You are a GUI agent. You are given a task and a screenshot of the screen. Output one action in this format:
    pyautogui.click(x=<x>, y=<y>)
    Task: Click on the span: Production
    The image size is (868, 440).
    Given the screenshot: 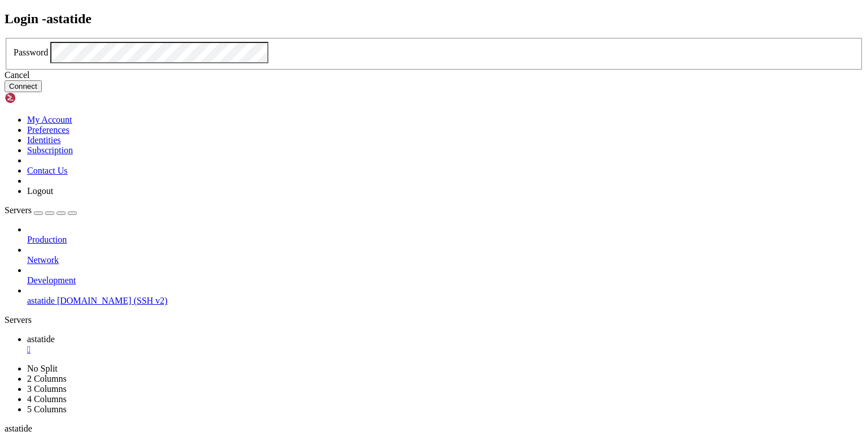 What is the action you would take?
    pyautogui.click(x=47, y=239)
    